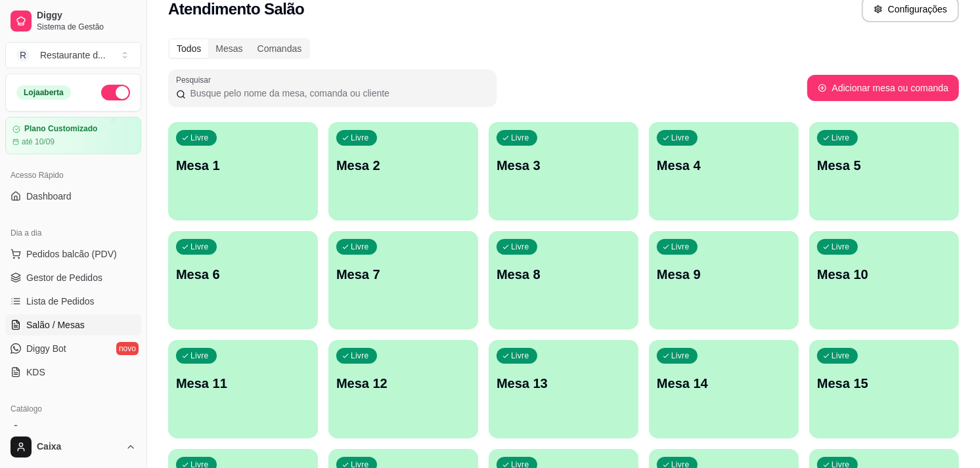 The height and width of the screenshot is (468, 980). What do you see at coordinates (563, 389) in the screenshot?
I see `button: LivreMesa 13` at bounding box center [563, 389].